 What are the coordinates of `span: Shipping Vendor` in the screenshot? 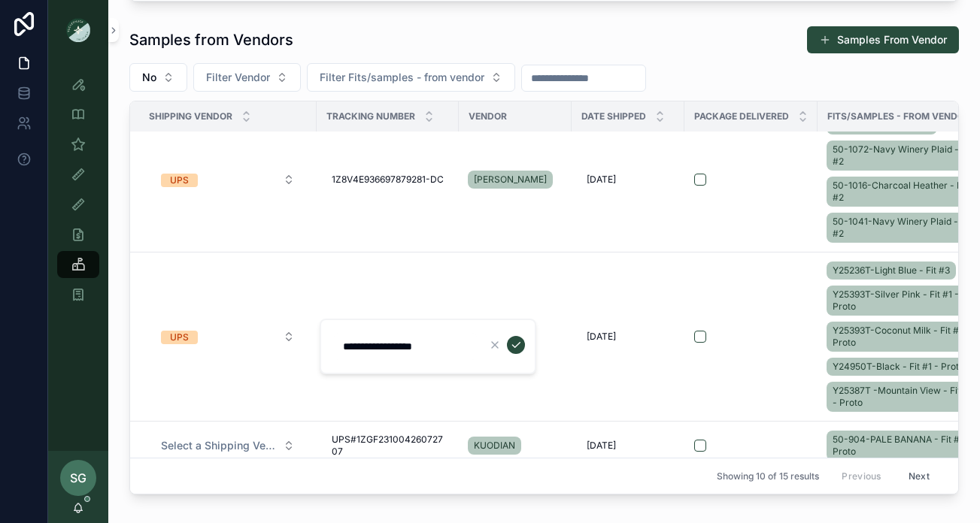 It's located at (191, 117).